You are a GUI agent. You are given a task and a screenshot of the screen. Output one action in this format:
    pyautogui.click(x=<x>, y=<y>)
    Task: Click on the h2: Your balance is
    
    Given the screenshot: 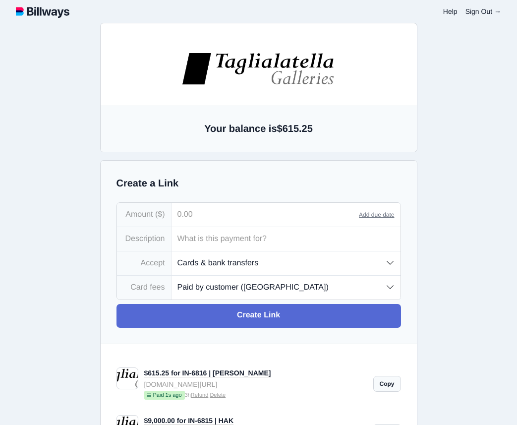 What is the action you would take?
    pyautogui.click(x=259, y=129)
    